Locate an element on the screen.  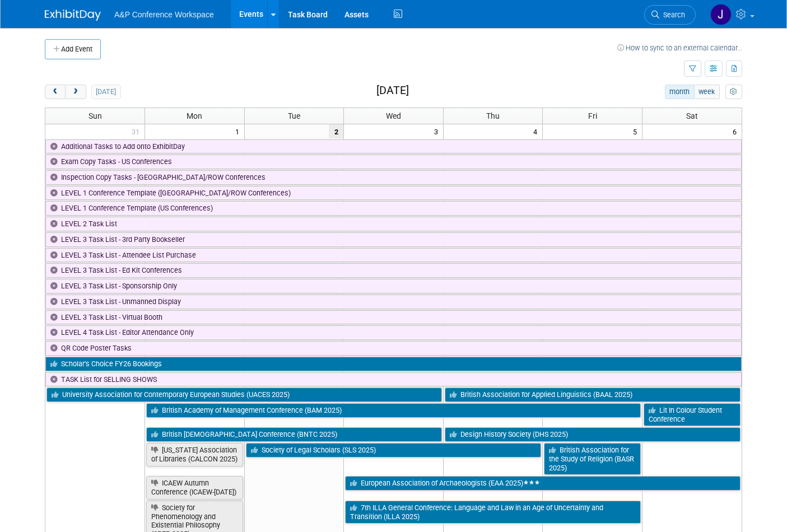
a: Search is located at coordinates (670, 15).